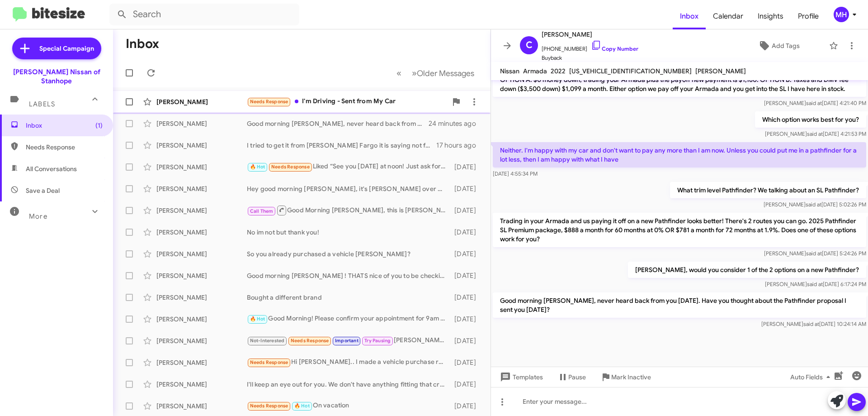 The image size is (868, 416). Describe the element at coordinates (399, 73) in the screenshot. I see `button: Previous` at that location.